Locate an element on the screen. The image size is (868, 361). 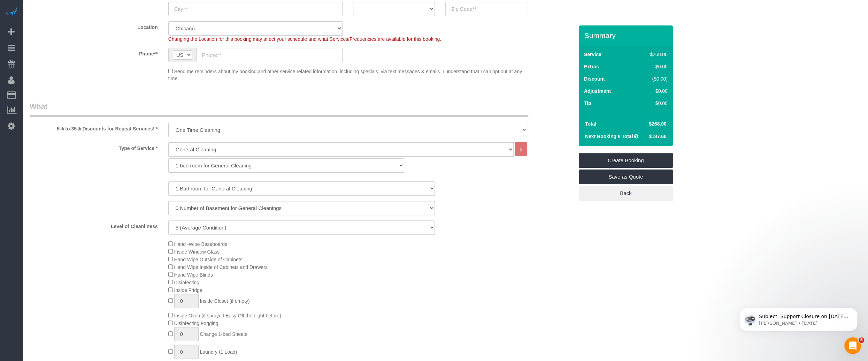
div: $268.00 is located at coordinates (651, 55).